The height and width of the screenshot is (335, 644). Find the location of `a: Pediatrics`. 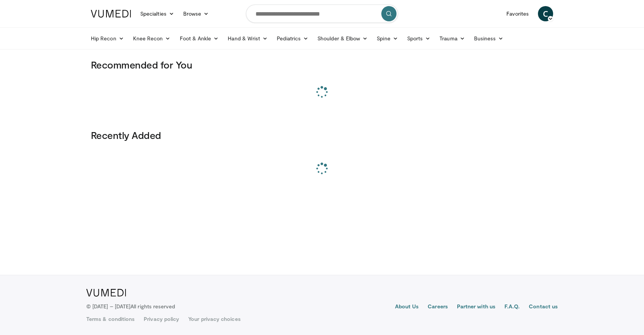

a: Pediatrics is located at coordinates (293, 38).